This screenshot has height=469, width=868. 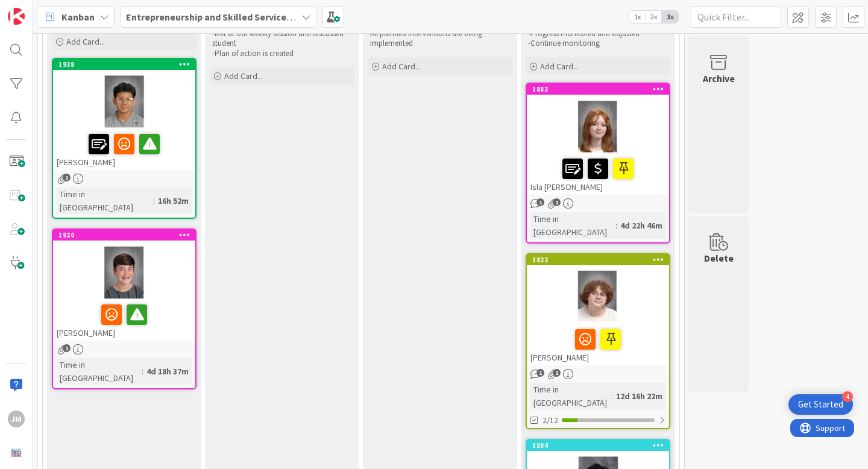 What do you see at coordinates (598, 44) in the screenshot?
I see `p: -Continue monitoring` at bounding box center [598, 44].